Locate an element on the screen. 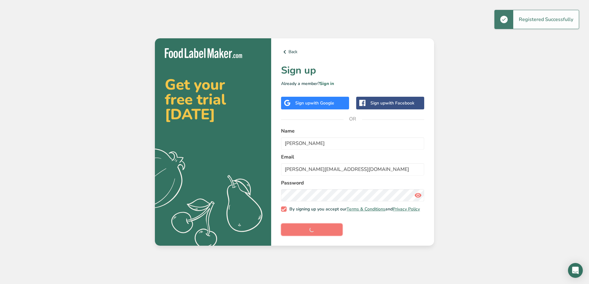 This screenshot has height=284, width=589. span: with Facebook is located at coordinates (400, 103).